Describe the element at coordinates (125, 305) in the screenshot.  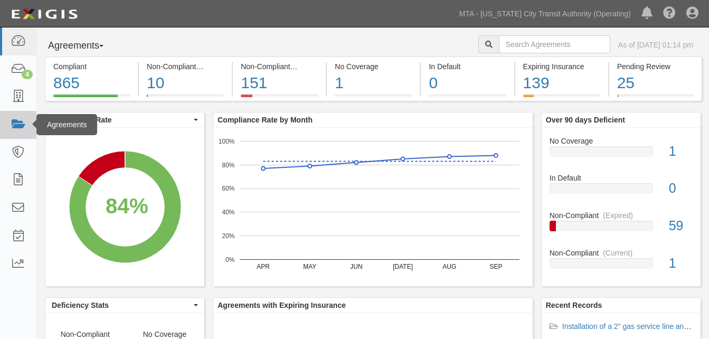
I see `button: Deficiency Stats` at that location.